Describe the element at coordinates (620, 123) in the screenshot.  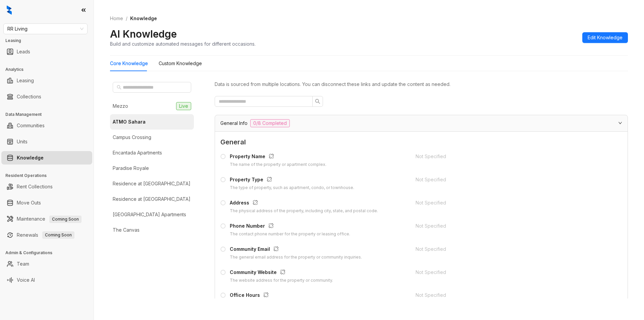
I see `span: expanded` at that location.